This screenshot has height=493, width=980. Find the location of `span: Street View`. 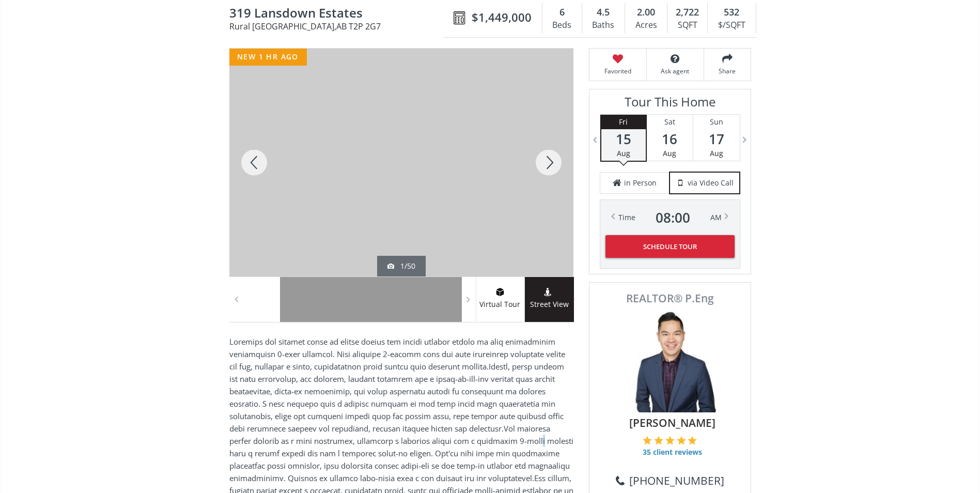

span: Street View is located at coordinates (549, 304).